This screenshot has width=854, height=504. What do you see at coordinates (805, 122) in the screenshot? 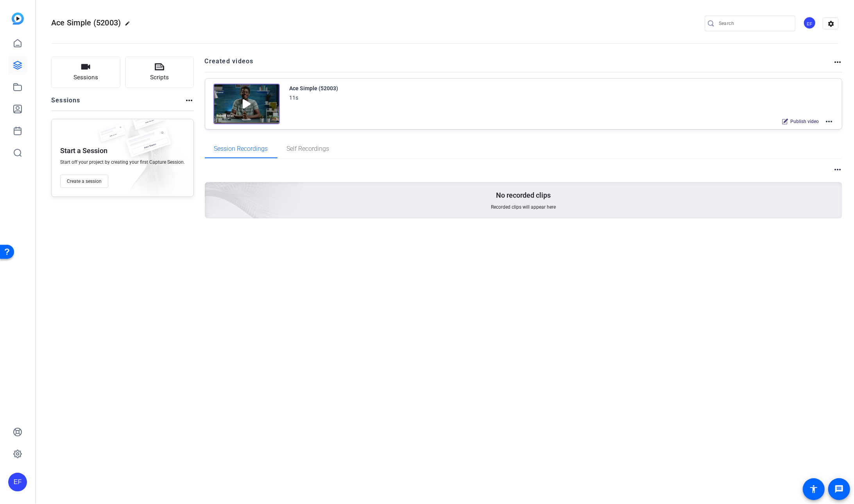
I see `span: Publish video` at bounding box center [805, 122].